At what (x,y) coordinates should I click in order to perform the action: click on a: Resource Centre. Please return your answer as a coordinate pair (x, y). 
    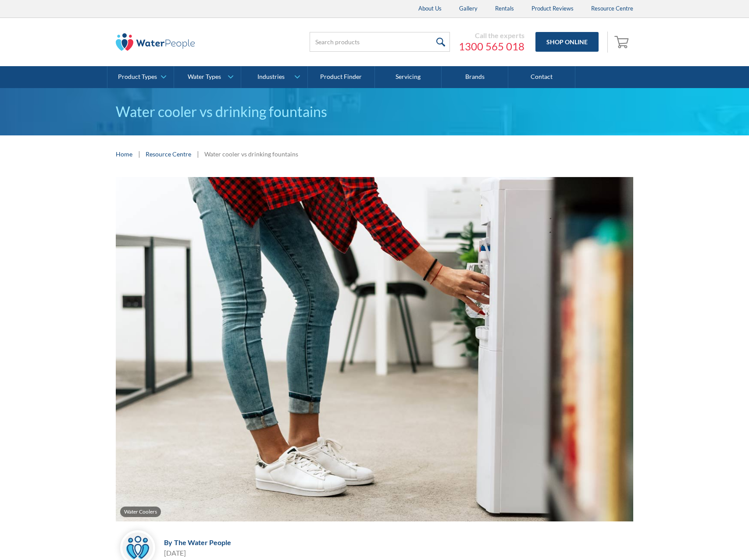
    Looking at the image, I should click on (169, 154).